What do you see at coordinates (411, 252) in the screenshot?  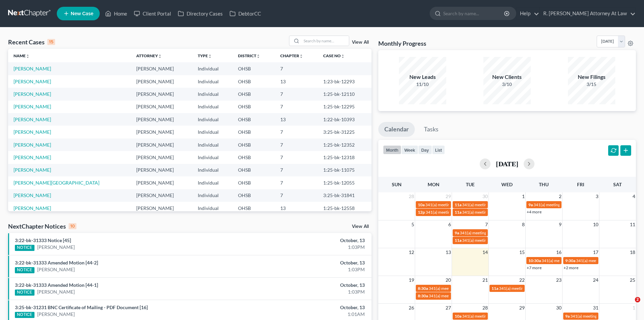 I see `span: 12` at bounding box center [411, 252].